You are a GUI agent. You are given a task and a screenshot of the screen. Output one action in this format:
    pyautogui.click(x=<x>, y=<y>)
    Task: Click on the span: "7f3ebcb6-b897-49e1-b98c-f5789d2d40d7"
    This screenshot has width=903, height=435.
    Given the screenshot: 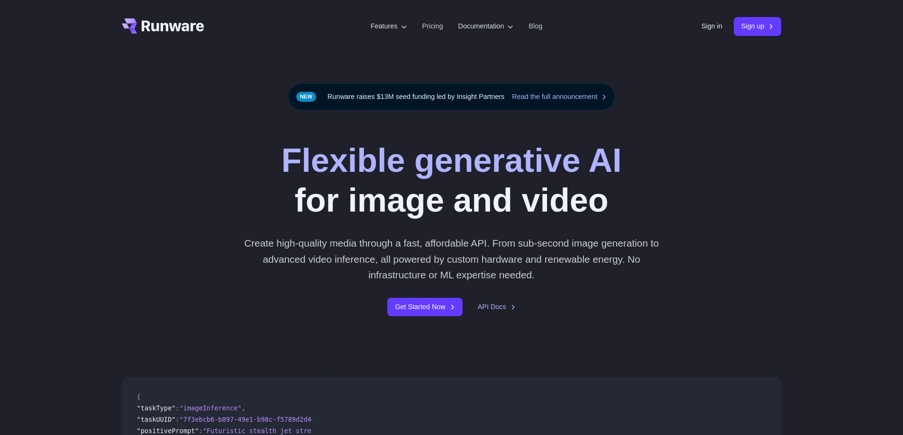 What is the action you would take?
    pyautogui.click(x=253, y=420)
    